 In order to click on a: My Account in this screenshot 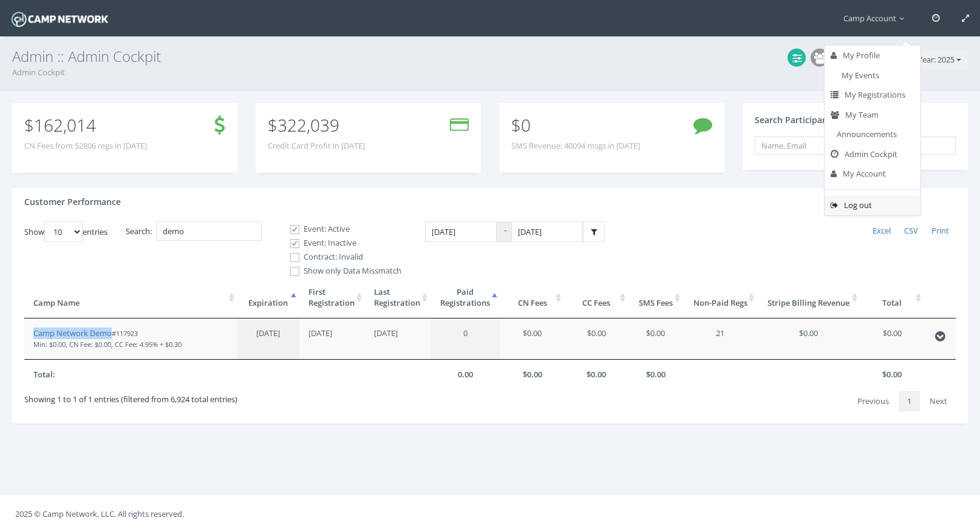, I will do `click(873, 174)`.